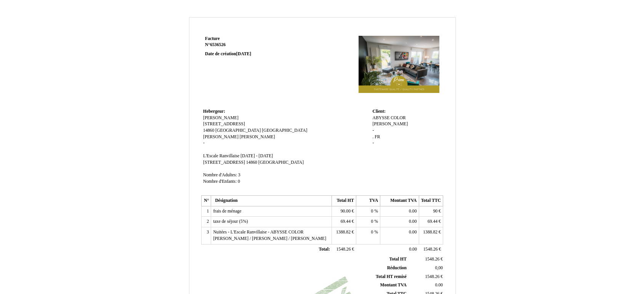 Image resolution: width=644 pixels, height=294 pixels. Describe the element at coordinates (239, 175) in the screenshot. I see `span: 3` at that location.